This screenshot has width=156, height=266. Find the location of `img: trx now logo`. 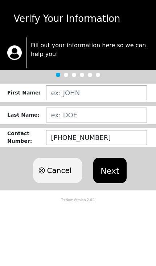

img: trx now logo is located at coordinates (15, 53).